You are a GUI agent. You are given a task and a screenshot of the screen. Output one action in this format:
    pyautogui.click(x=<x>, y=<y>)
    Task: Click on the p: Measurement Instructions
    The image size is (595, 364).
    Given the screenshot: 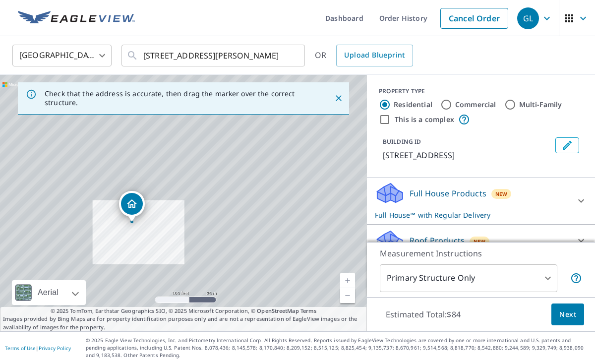 What is the action you would take?
    pyautogui.click(x=481, y=254)
    